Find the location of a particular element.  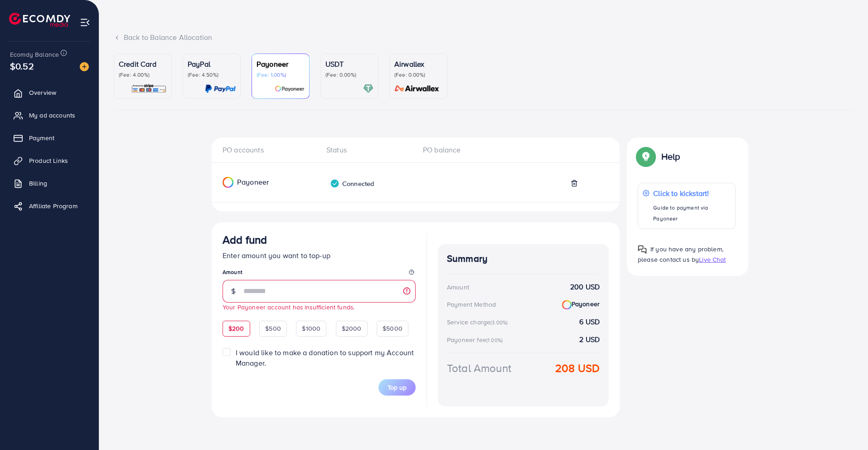

div: Payoneer is located at coordinates (257, 182).